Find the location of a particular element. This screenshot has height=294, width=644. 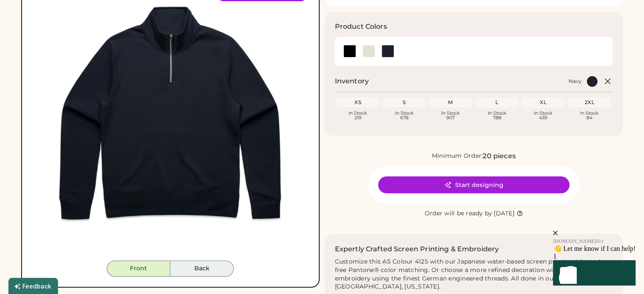

div: 2XL is located at coordinates (589, 102).